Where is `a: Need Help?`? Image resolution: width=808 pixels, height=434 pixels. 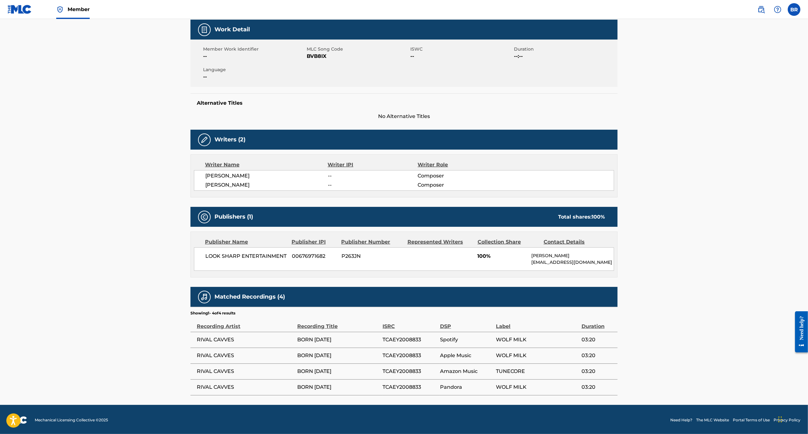
a: Need Help? is located at coordinates (682, 420).